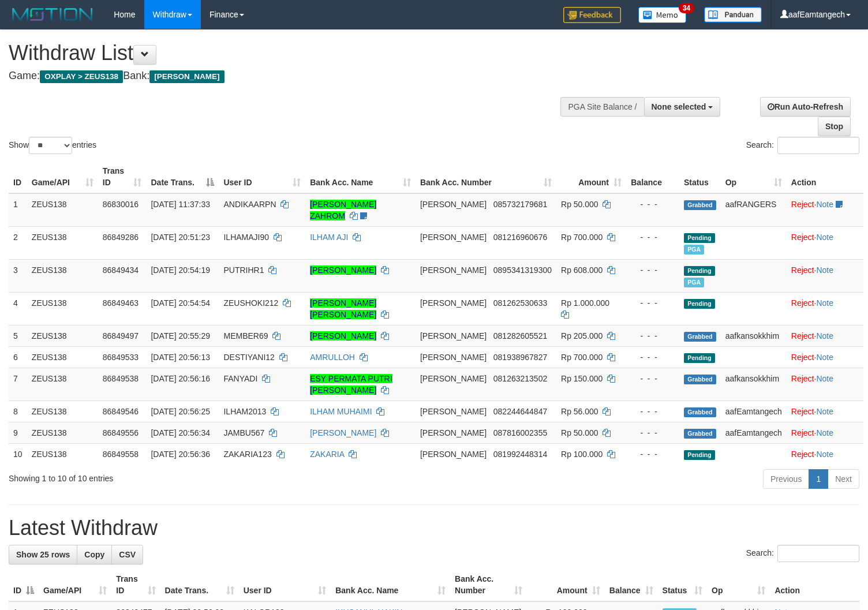  I want to click on img: Button%20Memo.svg, so click(663, 15).